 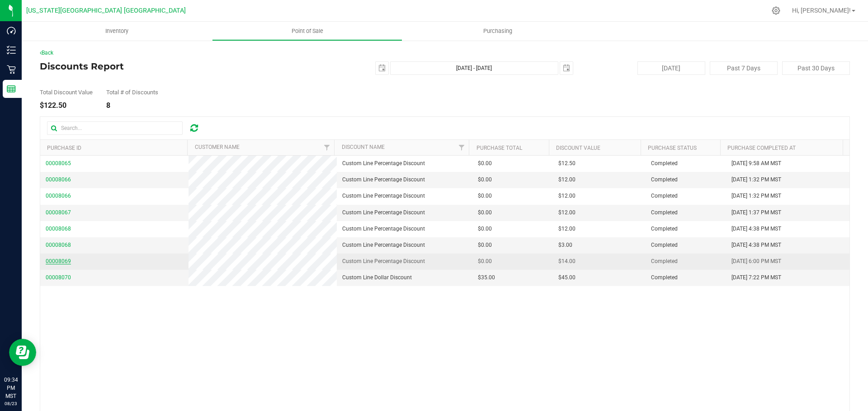 I want to click on a: Inventory, so click(x=116, y=31).